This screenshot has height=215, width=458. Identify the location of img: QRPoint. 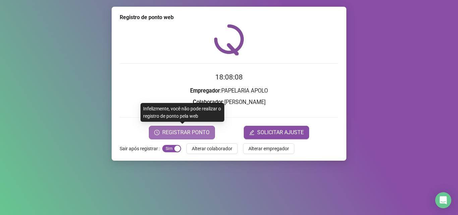
(229, 40).